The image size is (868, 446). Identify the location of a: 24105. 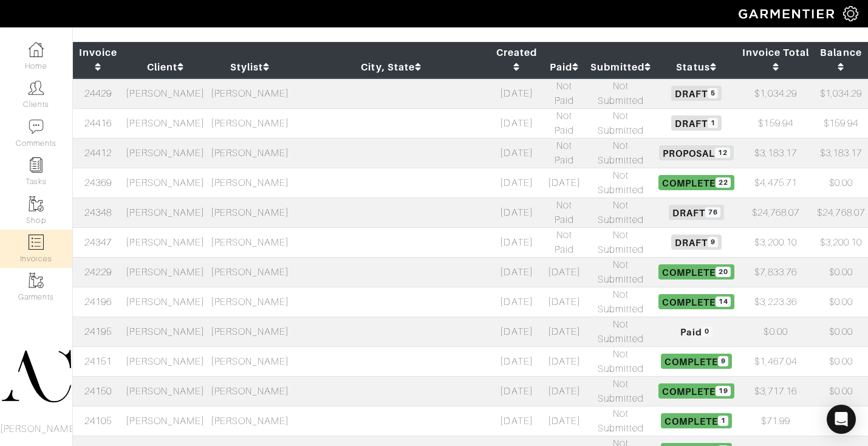
(98, 421).